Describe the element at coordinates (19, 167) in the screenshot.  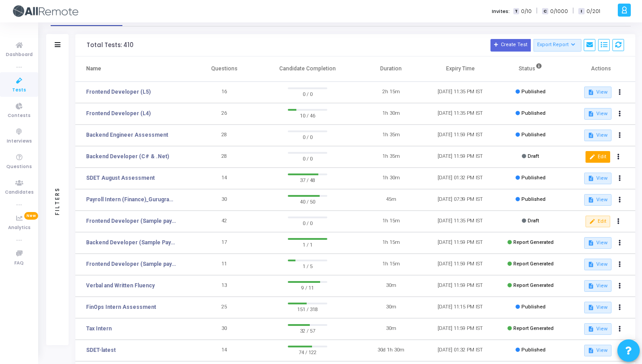
I see `span: Questions` at that location.